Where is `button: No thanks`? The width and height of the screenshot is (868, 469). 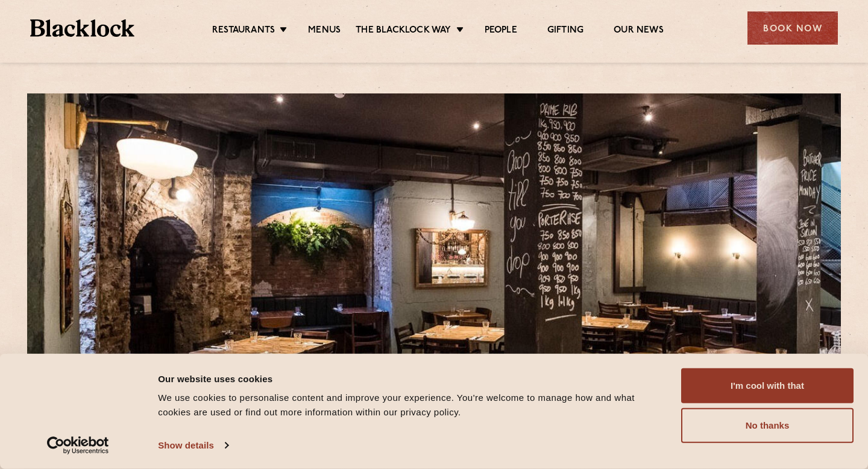 button: No thanks is located at coordinates (767, 426).